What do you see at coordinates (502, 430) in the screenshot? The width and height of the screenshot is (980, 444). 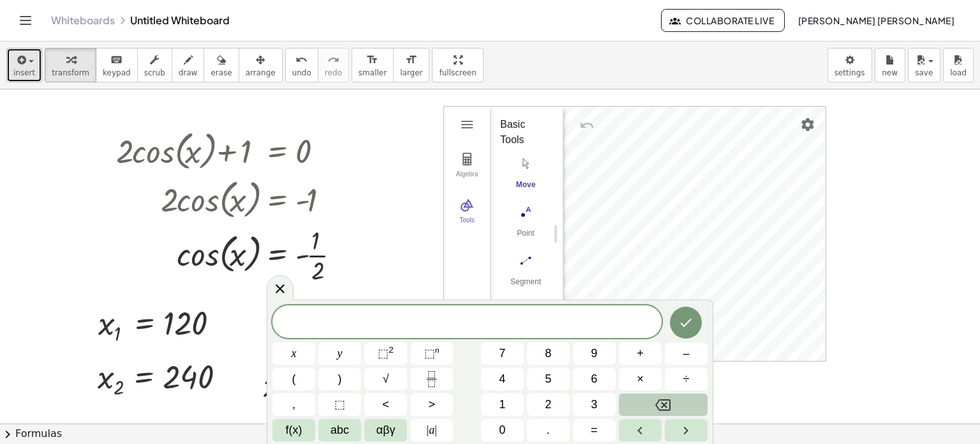 I see `button: 0` at bounding box center [502, 430].